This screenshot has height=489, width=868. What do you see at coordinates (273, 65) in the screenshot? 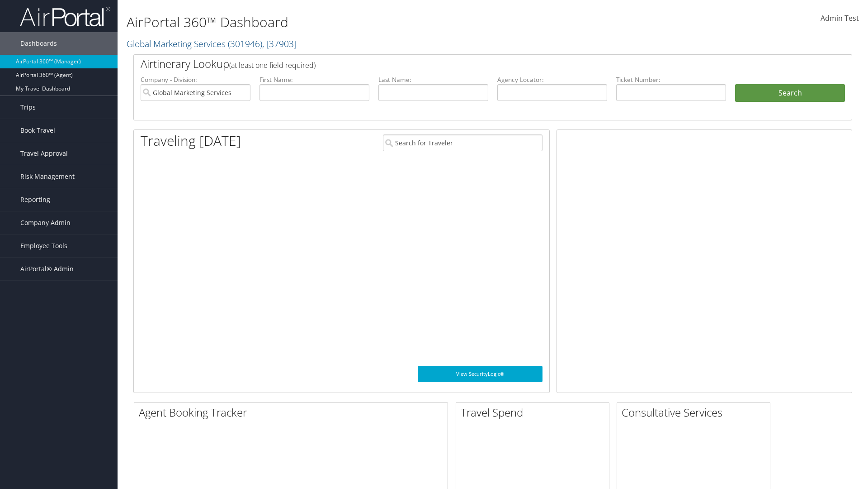
I see `span: (at least one field required)` at bounding box center [273, 65].